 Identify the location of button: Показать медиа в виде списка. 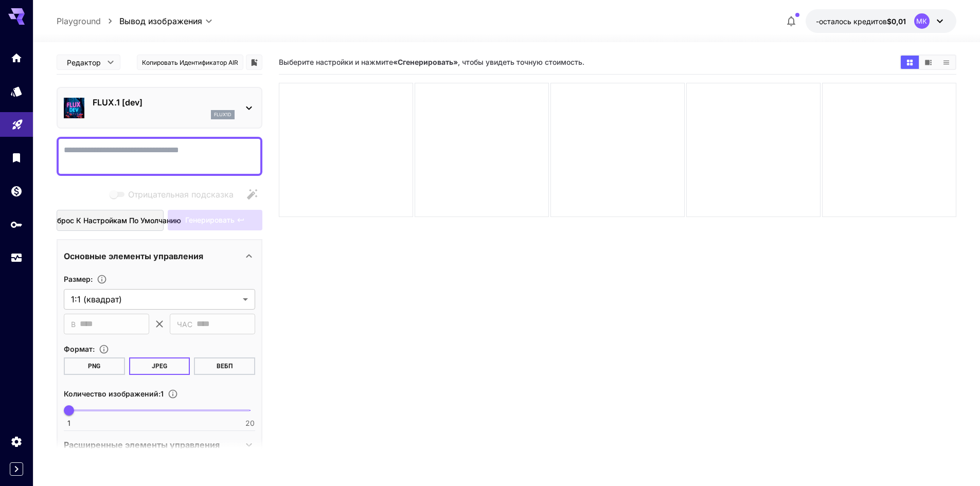
(946, 62).